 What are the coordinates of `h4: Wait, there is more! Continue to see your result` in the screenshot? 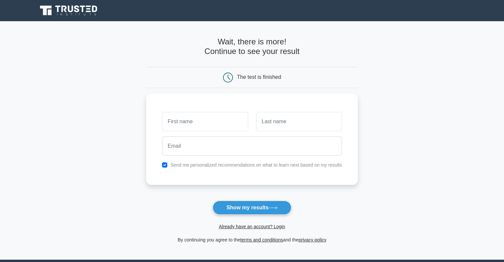 It's located at (252, 47).